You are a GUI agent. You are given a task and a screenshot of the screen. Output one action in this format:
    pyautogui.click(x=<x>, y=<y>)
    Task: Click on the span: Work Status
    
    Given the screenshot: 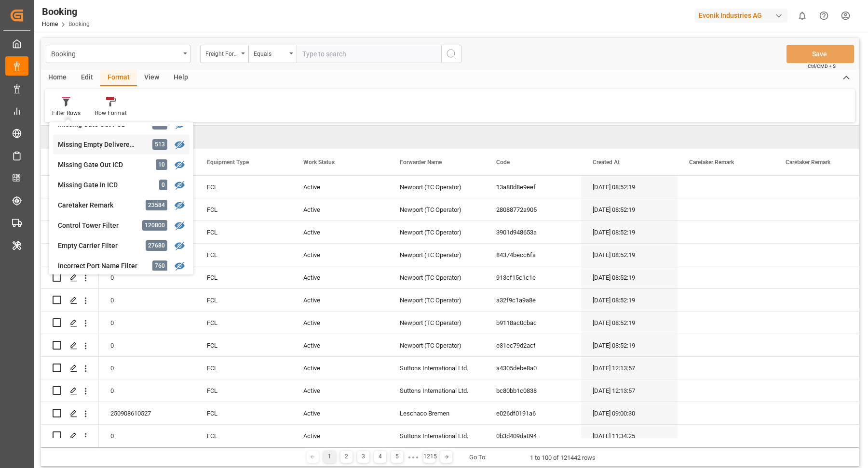 What is the action you would take?
    pyautogui.click(x=319, y=162)
    